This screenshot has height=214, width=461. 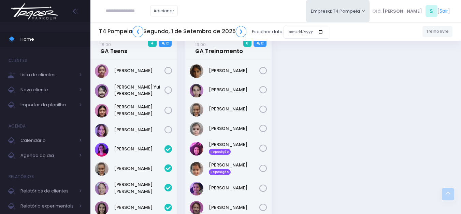 What do you see at coordinates (152, 43) in the screenshot?
I see `span: 4` at bounding box center [152, 43].